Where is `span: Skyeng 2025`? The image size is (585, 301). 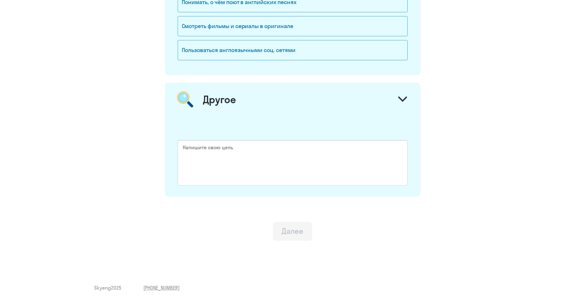 span: Skyeng 2025 is located at coordinates (108, 288).